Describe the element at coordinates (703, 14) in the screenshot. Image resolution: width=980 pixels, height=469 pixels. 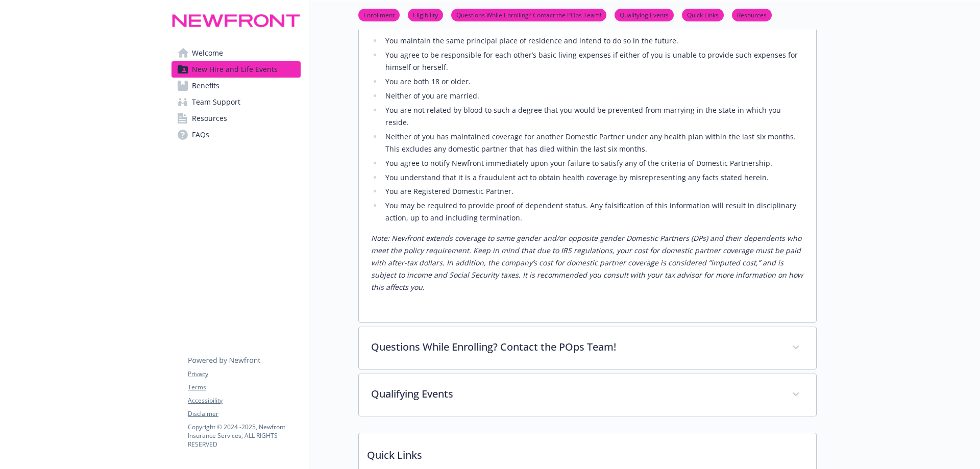
I see `a: Quick Links` at that location.